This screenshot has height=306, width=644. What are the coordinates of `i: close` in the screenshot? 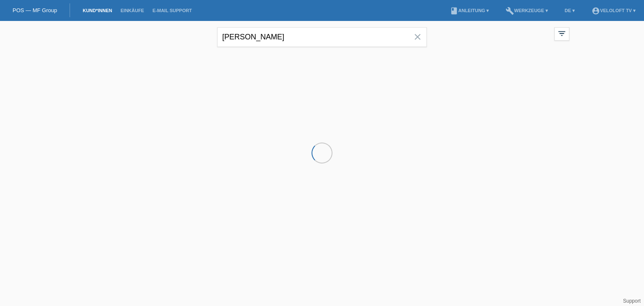 It's located at (417, 37).